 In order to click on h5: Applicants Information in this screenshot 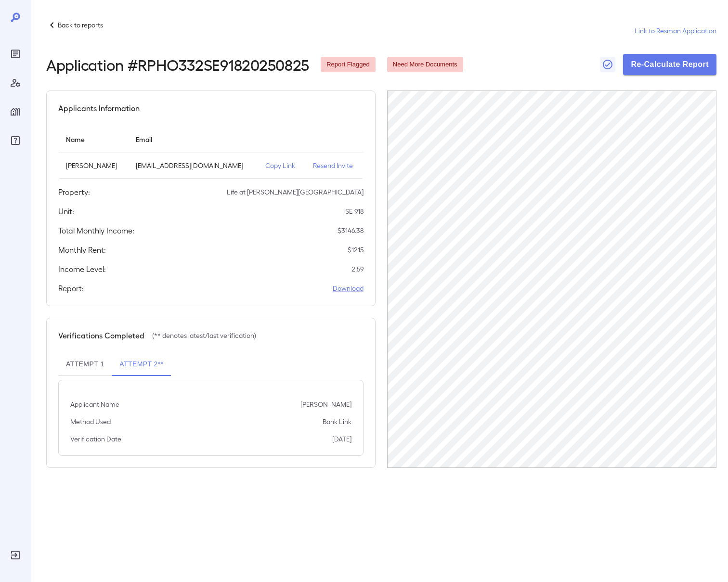, I will do `click(99, 108)`.